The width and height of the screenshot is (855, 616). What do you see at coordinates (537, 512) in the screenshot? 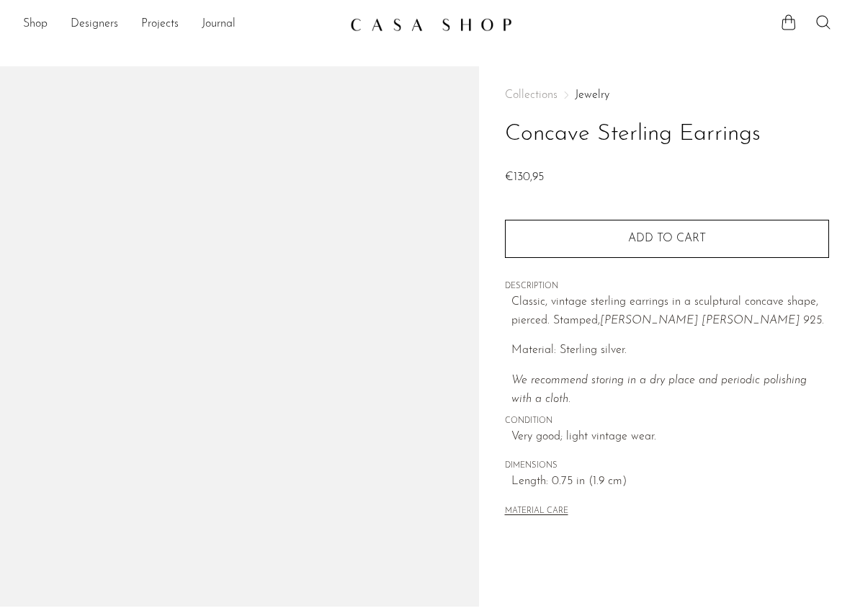
I see `button: MATERIAL CARE` at bounding box center [537, 512].